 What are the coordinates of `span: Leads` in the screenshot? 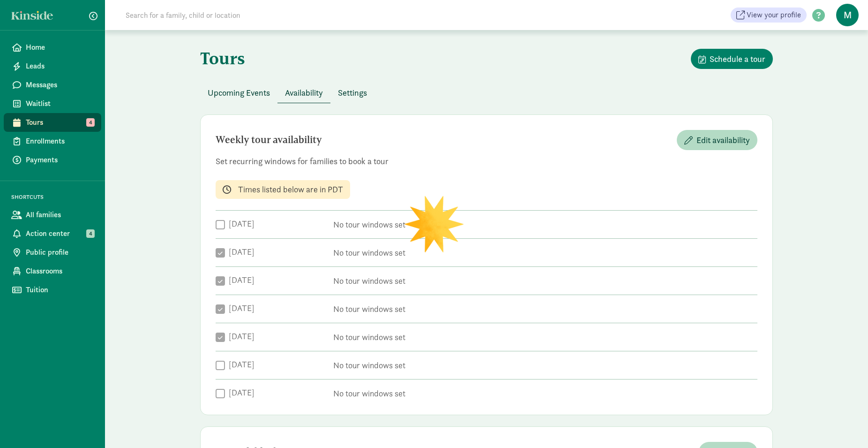 It's located at (60, 66).